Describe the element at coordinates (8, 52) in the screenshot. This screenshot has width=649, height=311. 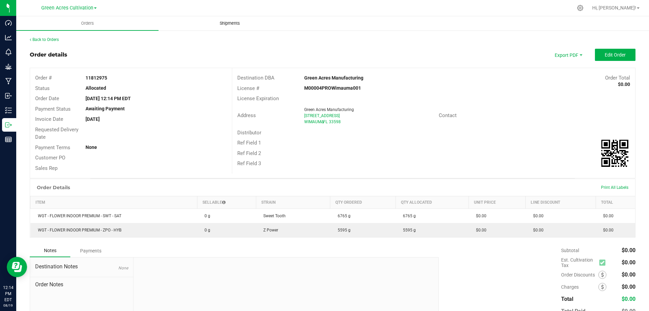
I see `inline-svg: Monitoring` at that location.